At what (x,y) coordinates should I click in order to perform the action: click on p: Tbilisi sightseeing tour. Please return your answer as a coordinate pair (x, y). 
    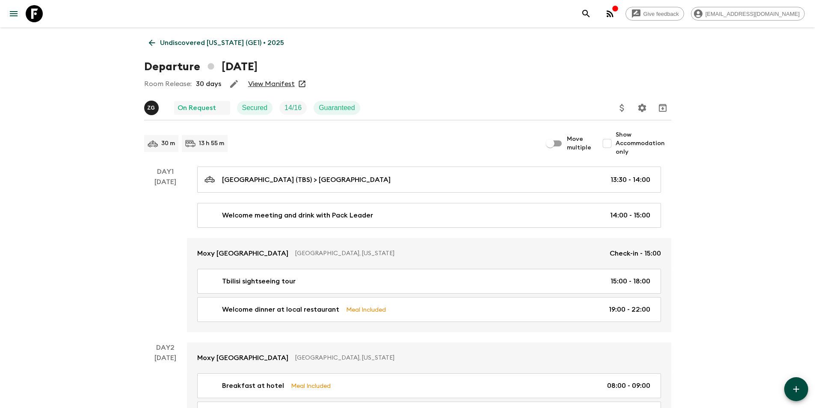
    Looking at the image, I should click on (259, 281).